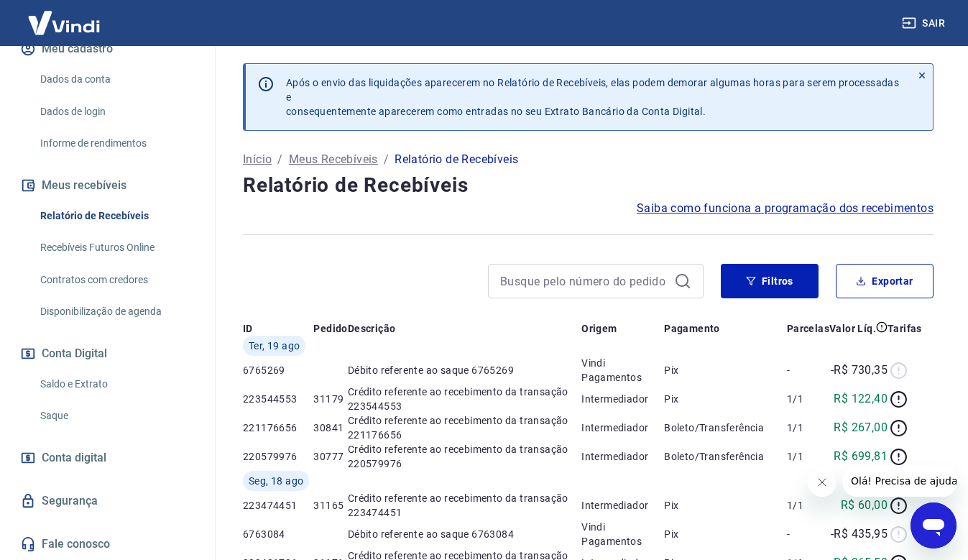 The image size is (968, 560). What do you see at coordinates (599, 329) in the screenshot?
I see `p: Origem` at bounding box center [599, 329].